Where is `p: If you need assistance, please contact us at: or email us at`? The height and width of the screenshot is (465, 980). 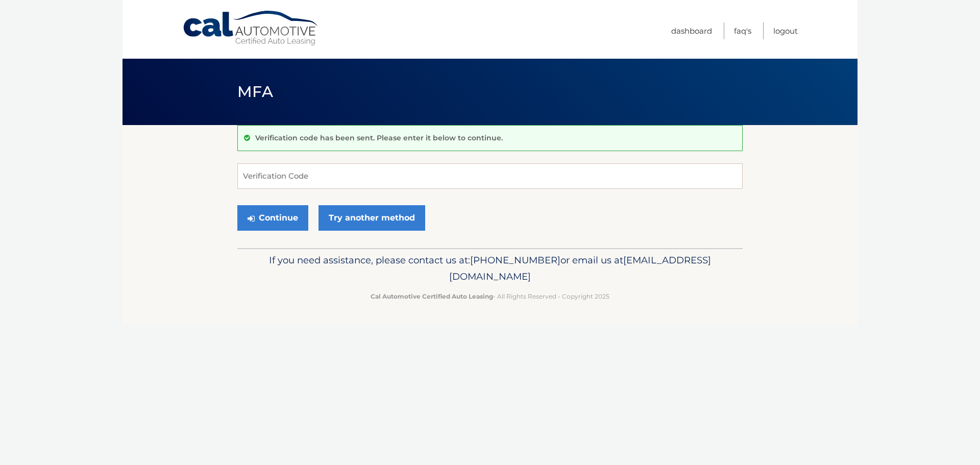 p: If you need assistance, please contact us at: or email us at is located at coordinates (490, 269).